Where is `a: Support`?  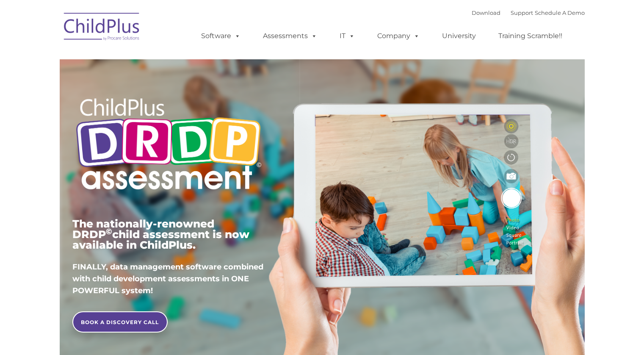 a: Support is located at coordinates (522, 13).